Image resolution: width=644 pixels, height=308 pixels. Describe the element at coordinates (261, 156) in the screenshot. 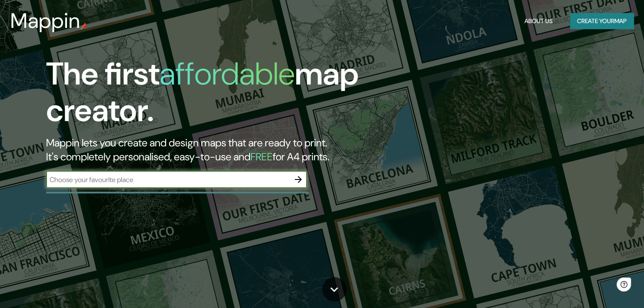

I see `h5: FREE` at that location.